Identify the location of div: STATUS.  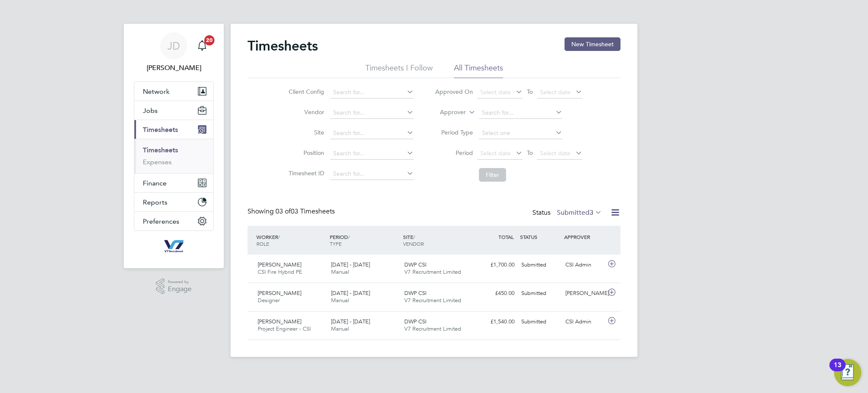
(540, 237).